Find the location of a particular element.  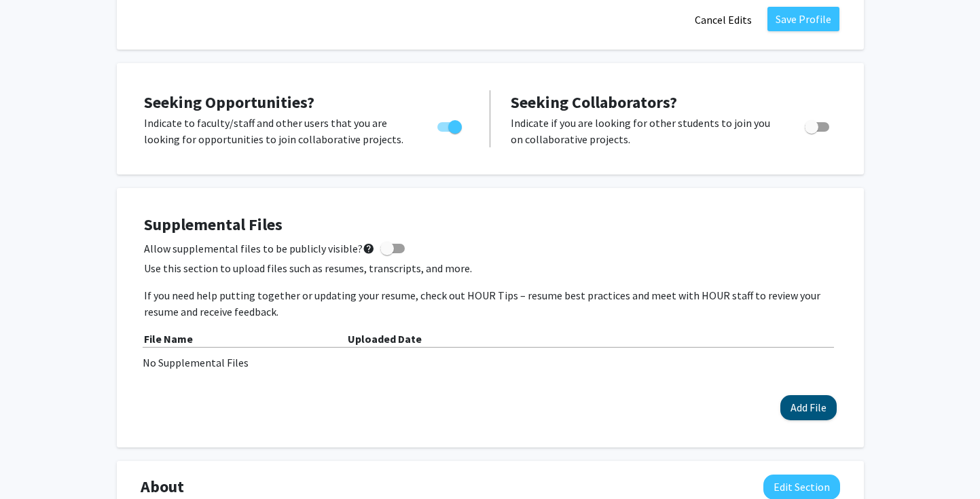

span: Seeking Collaborators? is located at coordinates (594, 102).